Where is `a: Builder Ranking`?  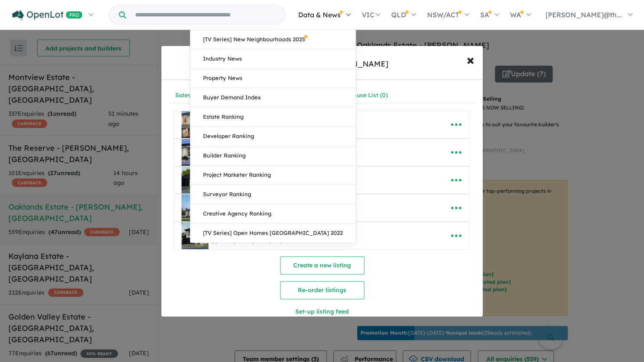 a: Builder Ranking is located at coordinates (273, 156).